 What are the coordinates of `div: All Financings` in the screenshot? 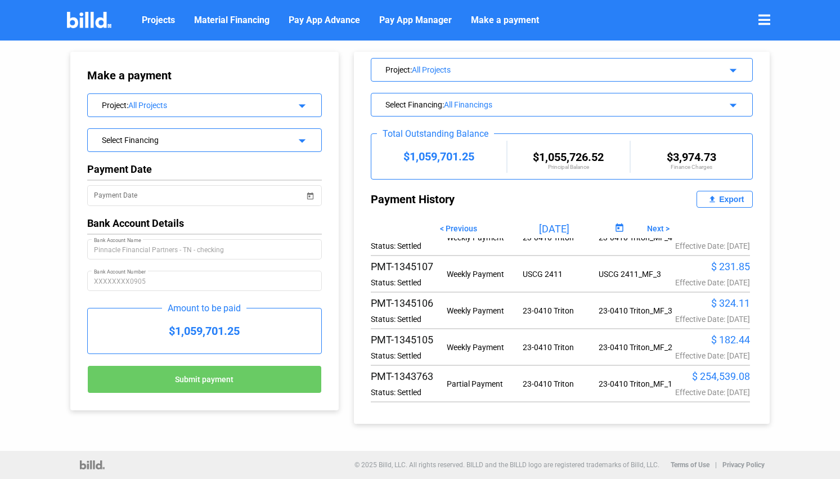 It's located at (574, 105).